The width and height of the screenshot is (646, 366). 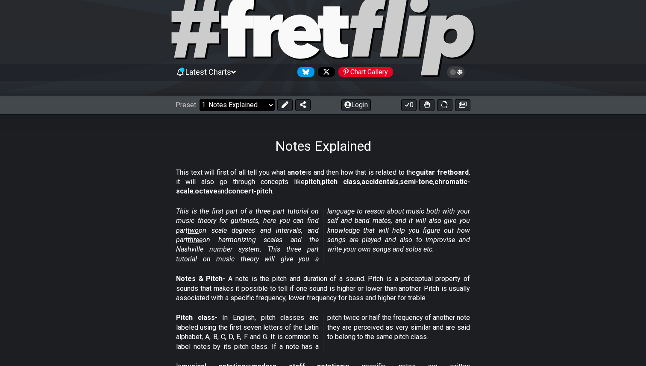 I want to click on button: Toggle Dexterity for all fretkits, so click(x=427, y=105).